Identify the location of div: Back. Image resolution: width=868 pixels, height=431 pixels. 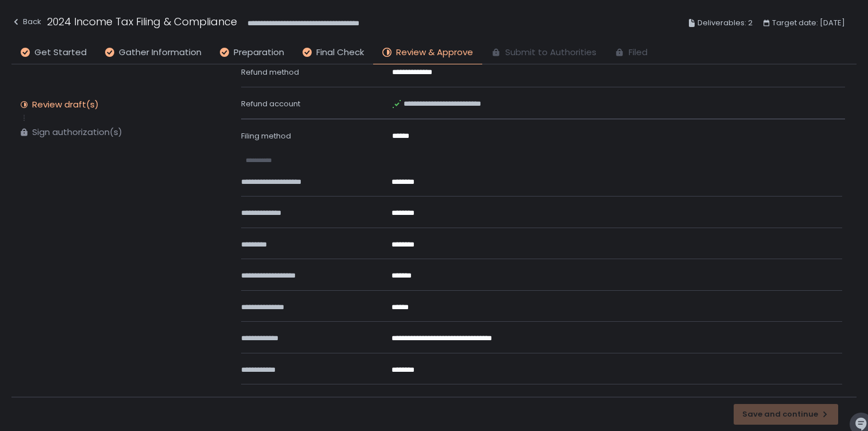
(26, 22).